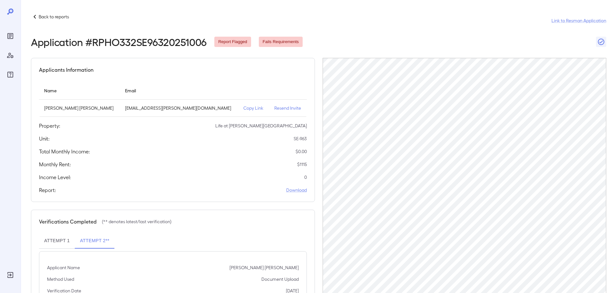 This screenshot has height=293, width=614. Describe the element at coordinates (254, 108) in the screenshot. I see `p: Copy Link` at that location.